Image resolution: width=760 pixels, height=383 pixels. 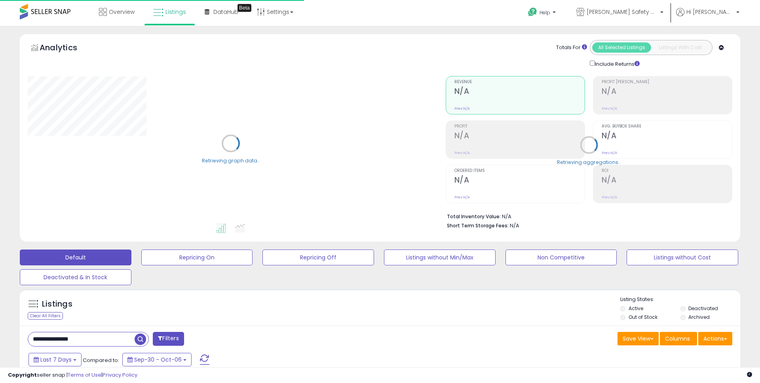 I want to click on div: Retrieving aggregations.., so click(x=589, y=162).